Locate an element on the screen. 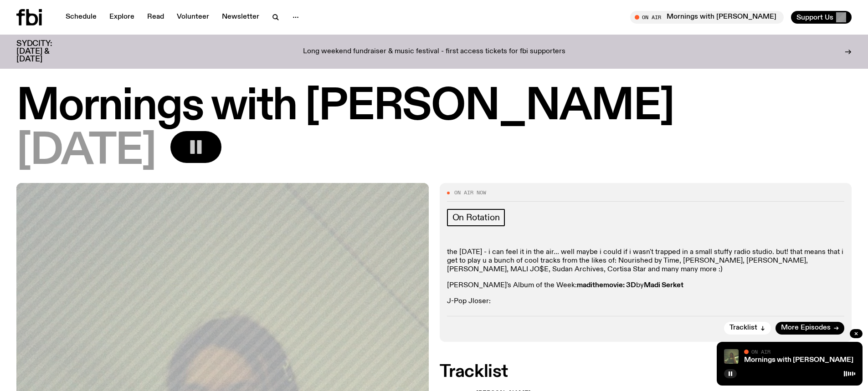 This screenshot has width=868, height=391. a: Explore is located at coordinates (122, 17).